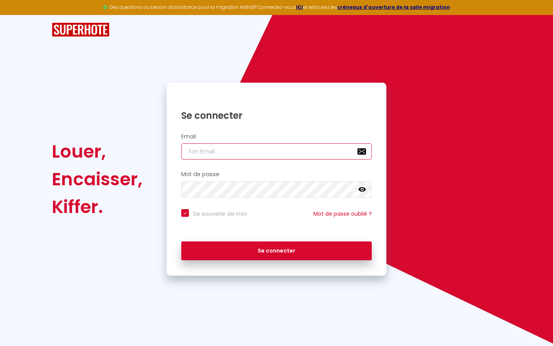 The width and height of the screenshot is (553, 346). Describe the element at coordinates (343, 214) in the screenshot. I see `a: Mot de passe oublié ?` at that location.